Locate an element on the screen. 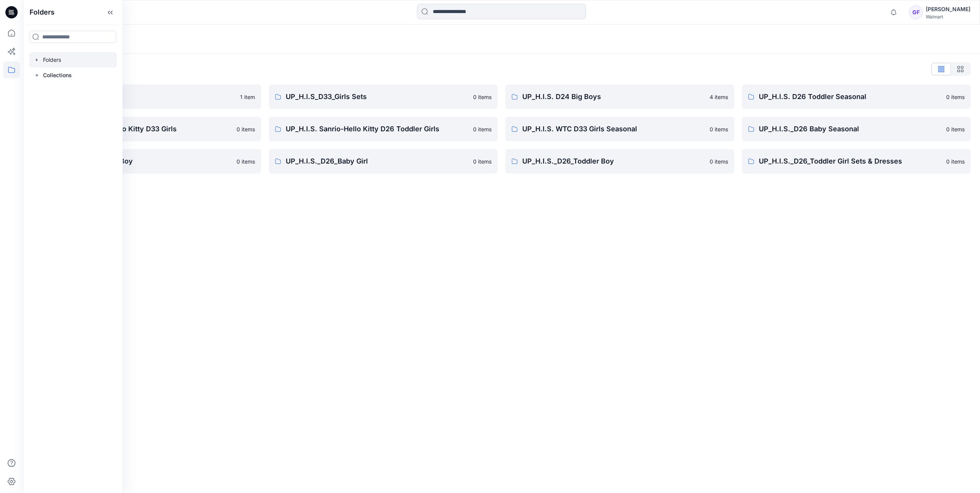  div: Walmart is located at coordinates (948, 16).